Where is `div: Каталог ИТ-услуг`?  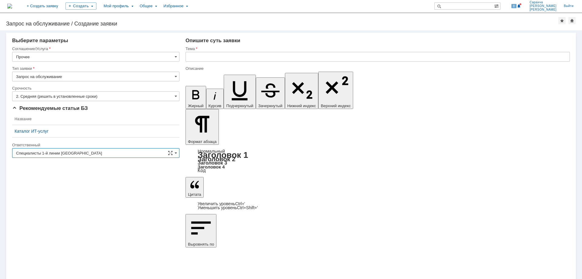 div: Каталог ИТ-услуг is located at coordinates (96, 131).